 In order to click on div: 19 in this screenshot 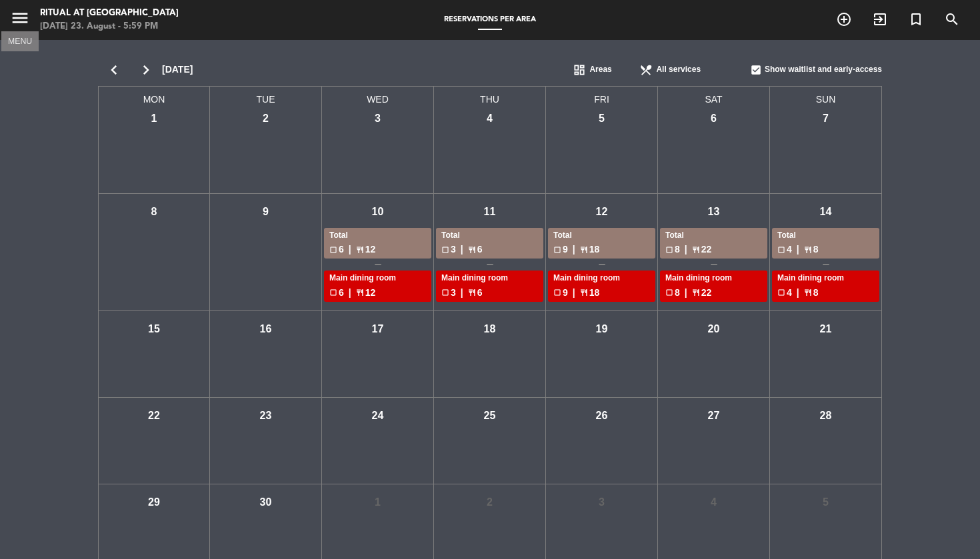, I will do `click(602, 329)`.